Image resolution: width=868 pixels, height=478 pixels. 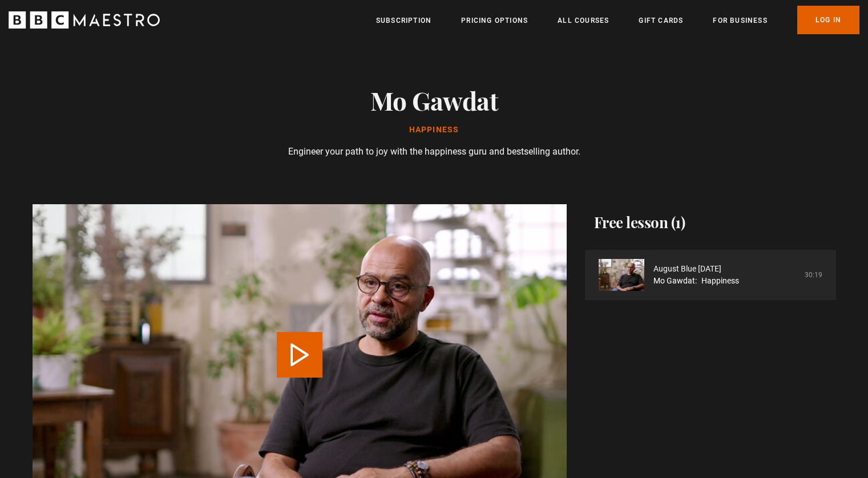 I want to click on h2: Free lesson (1), so click(x=710, y=222).